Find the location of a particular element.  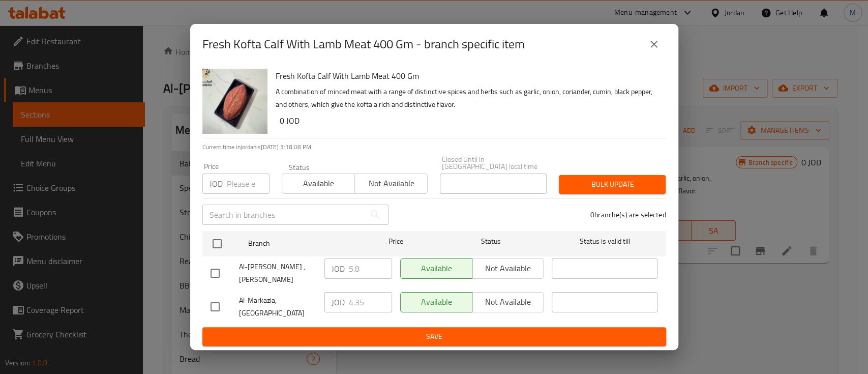

span: Bulk update is located at coordinates (612, 184).